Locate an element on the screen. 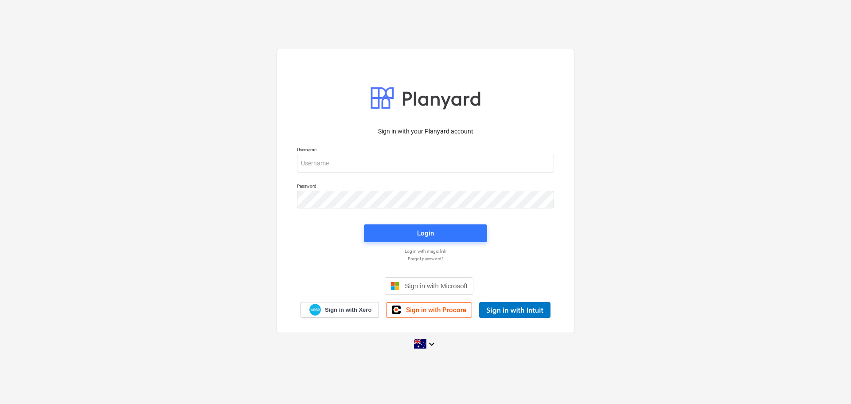 This screenshot has height=404, width=851. a: Log in with magic link is located at coordinates (425, 251).